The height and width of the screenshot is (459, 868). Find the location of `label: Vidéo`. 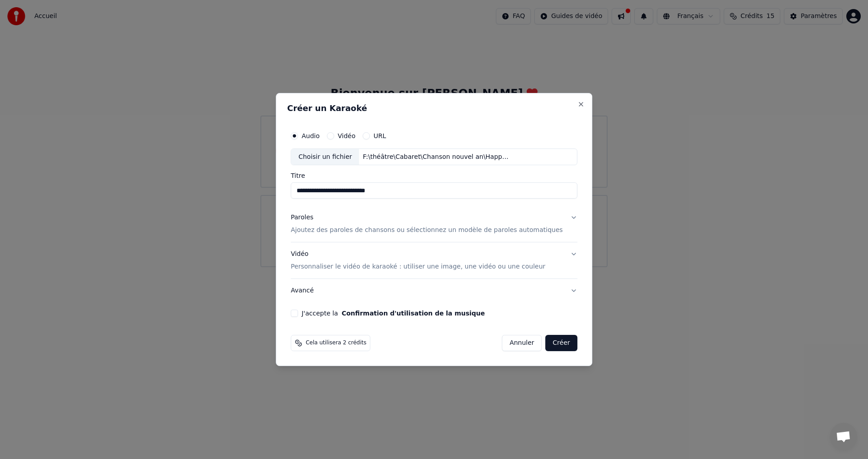

label: Vidéo is located at coordinates (346, 136).